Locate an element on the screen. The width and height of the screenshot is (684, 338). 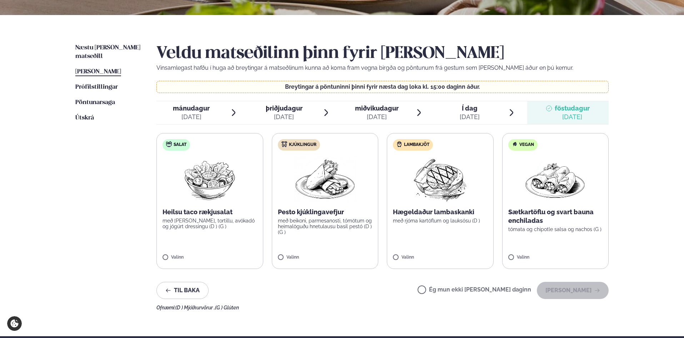
button: Til baka is located at coordinates (183, 290).